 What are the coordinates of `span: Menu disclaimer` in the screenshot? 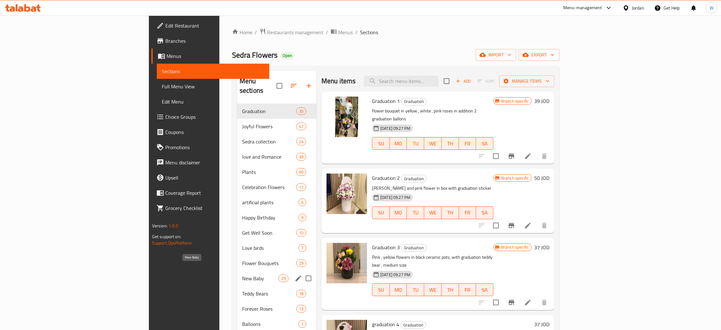 It's located at (215, 162).